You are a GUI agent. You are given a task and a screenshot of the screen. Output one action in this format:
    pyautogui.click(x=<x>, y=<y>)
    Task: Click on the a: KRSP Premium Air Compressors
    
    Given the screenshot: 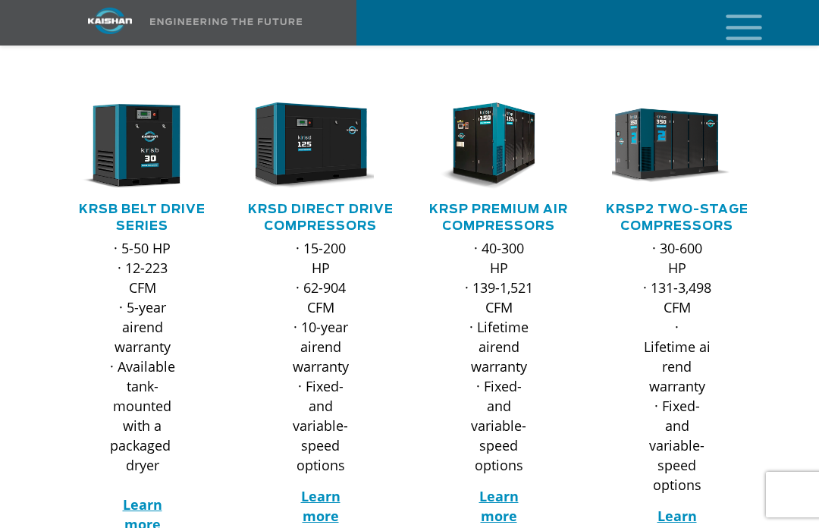 What is the action you would take?
    pyautogui.click(x=498, y=218)
    